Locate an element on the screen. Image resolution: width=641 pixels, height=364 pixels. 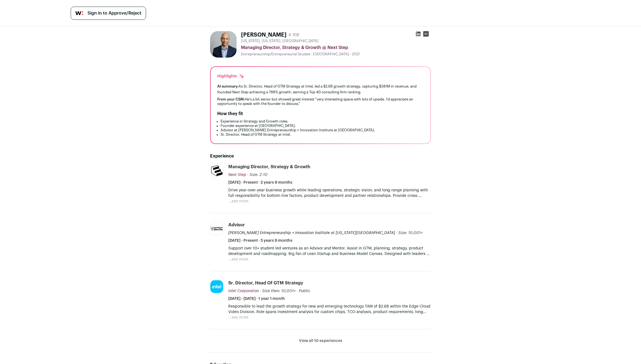
div: 6 YOE is located at coordinates (294, 35).